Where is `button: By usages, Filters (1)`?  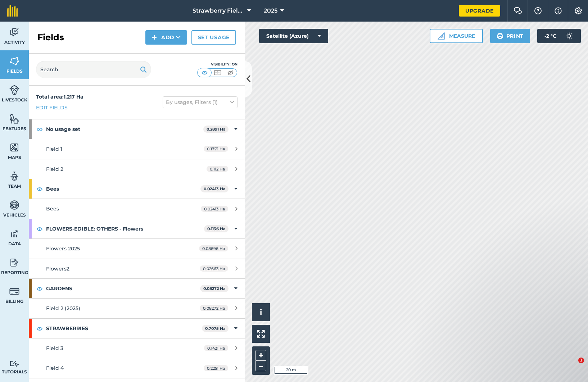 button: By usages, Filters (1) is located at coordinates (200, 102).